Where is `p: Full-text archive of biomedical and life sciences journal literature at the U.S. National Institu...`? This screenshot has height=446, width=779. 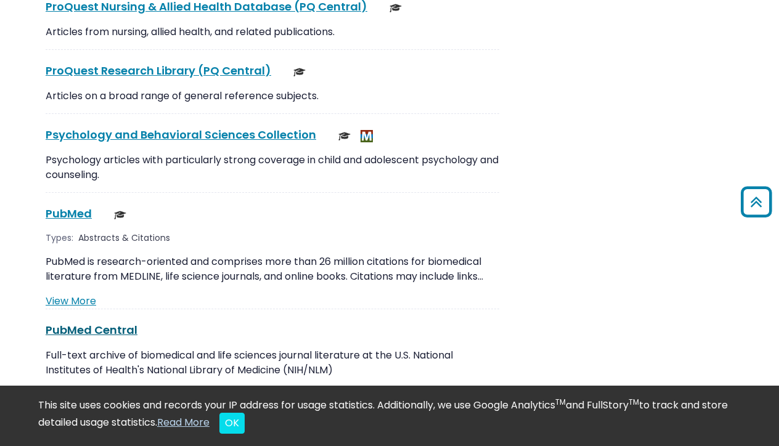
p: Full-text archive of biomedical and life sciences journal literature at the U.S. National Institu... is located at coordinates (273, 363).